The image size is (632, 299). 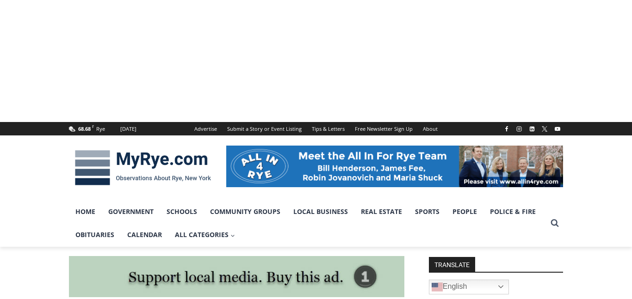 What do you see at coordinates (427, 212) in the screenshot?
I see `a: Sports` at bounding box center [427, 212].